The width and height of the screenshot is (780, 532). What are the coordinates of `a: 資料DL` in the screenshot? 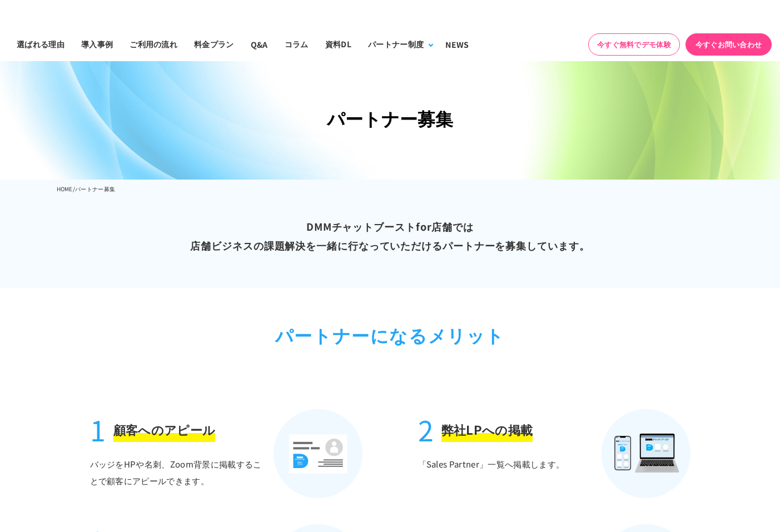 It's located at (338, 44).